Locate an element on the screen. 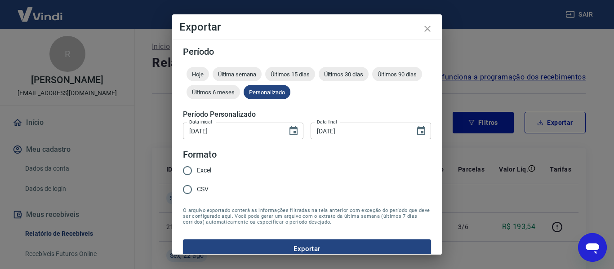 This screenshot has height=269, width=614. span: Excel is located at coordinates (204, 170).